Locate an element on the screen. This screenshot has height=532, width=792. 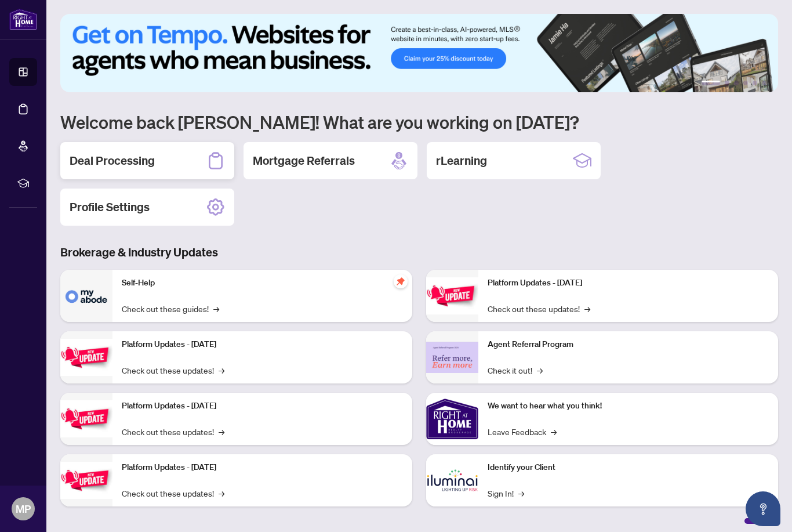
img: Self-Help is located at coordinates (86, 296).